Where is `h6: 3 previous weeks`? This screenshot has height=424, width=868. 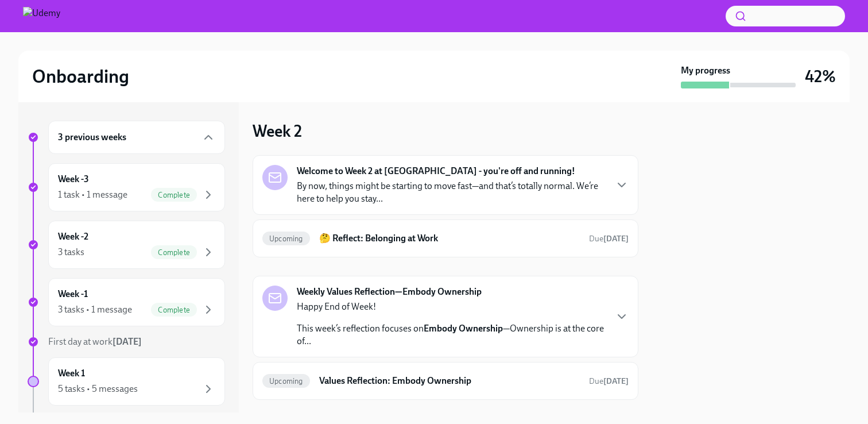
h6: 3 previous weeks is located at coordinates (92, 137).